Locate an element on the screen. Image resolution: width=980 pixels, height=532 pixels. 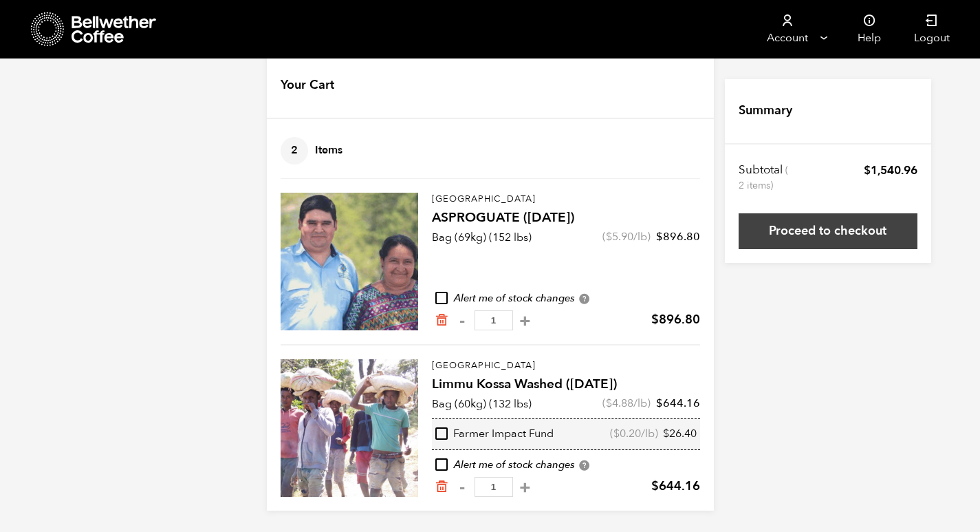
bdi: 0.20 is located at coordinates (627, 434).